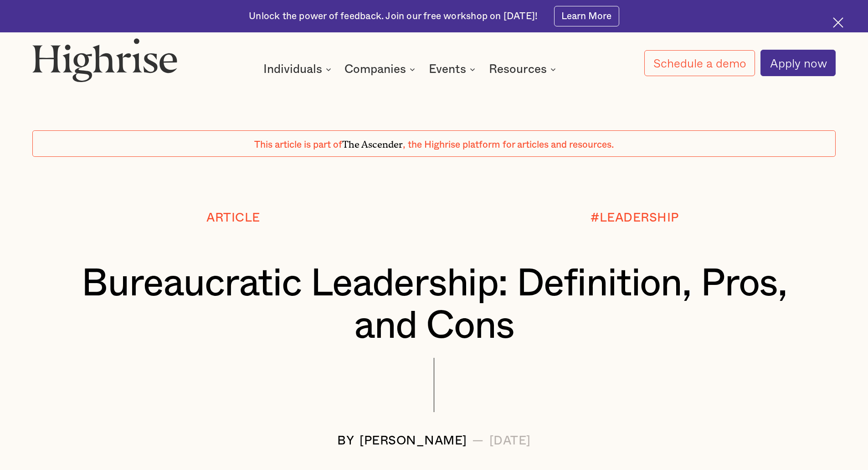  What do you see at coordinates (372, 142) in the screenshot?
I see `span: The Ascender` at bounding box center [372, 142].